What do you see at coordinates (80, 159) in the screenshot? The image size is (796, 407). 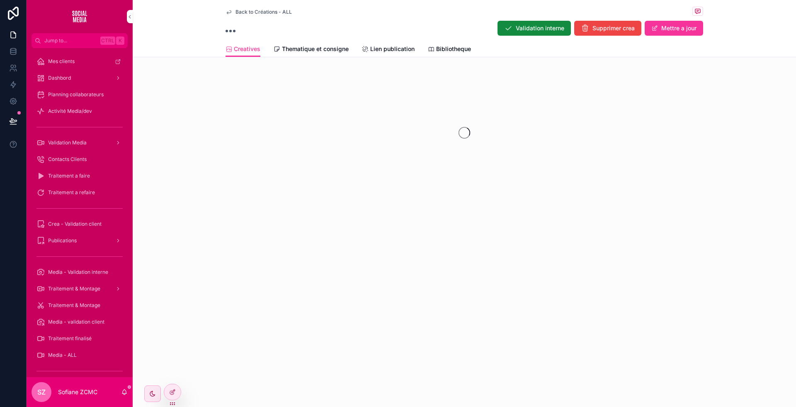 I see `a: Contacts Clients` at bounding box center [80, 159].